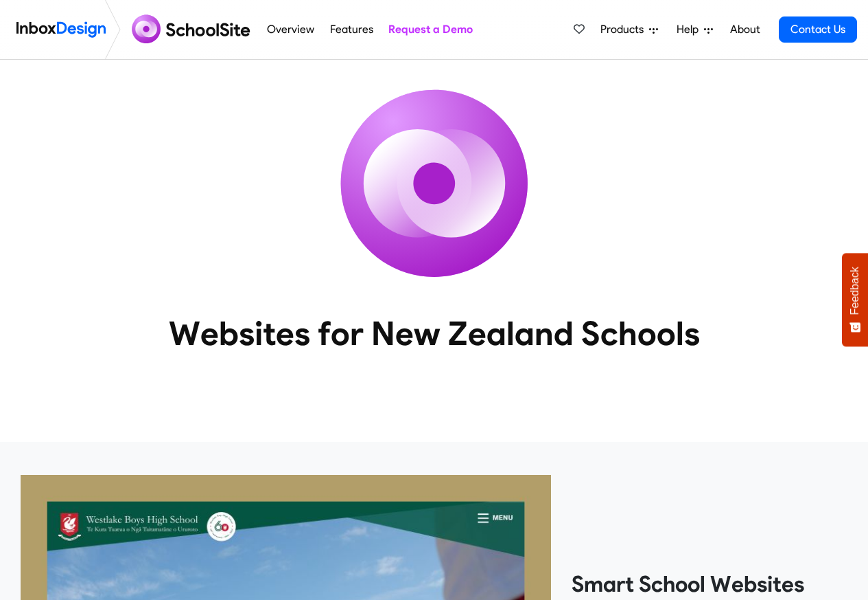  What do you see at coordinates (855, 300) in the screenshot?
I see `button: Feedback - Show survey` at bounding box center [855, 300].